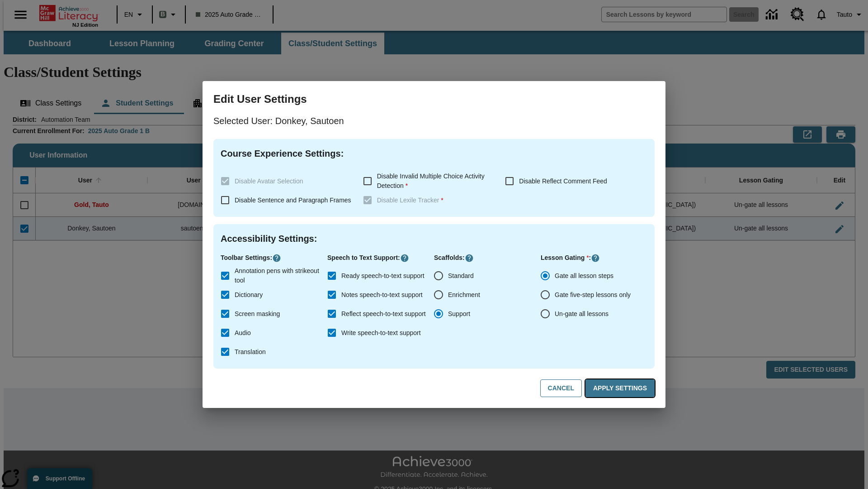 This screenshot has width=868, height=489. What do you see at coordinates (278, 275) in the screenshot?
I see `span: Annotation pens with strikeout tool` at bounding box center [278, 275].